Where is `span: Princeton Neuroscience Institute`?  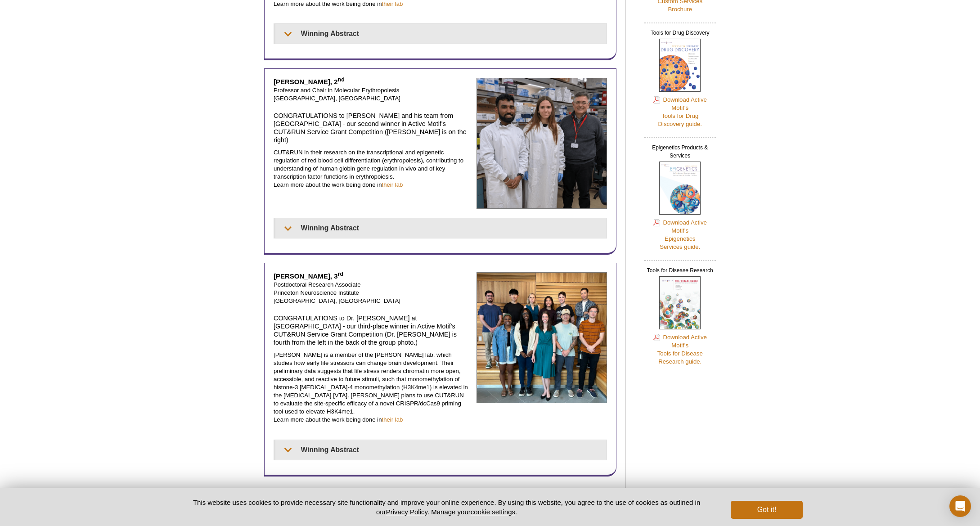
span: Princeton Neuroscience Institute is located at coordinates (317, 292).